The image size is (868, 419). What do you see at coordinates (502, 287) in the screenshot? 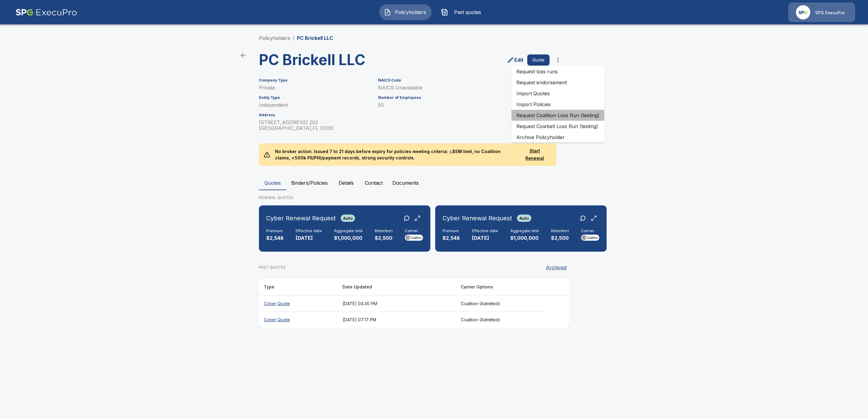
I see `th: Carrier Options` at bounding box center [502, 287].